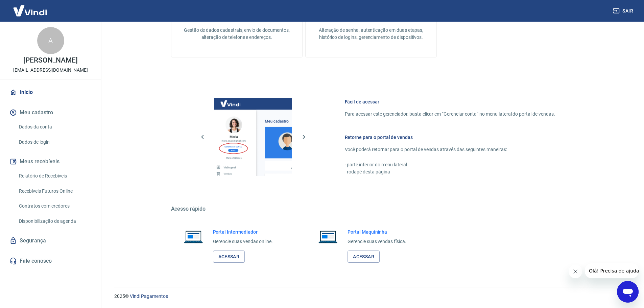 The image size is (644, 308). Describe the element at coordinates (54, 191) in the screenshot. I see `a: Recebíveis Futuros Online` at that location.